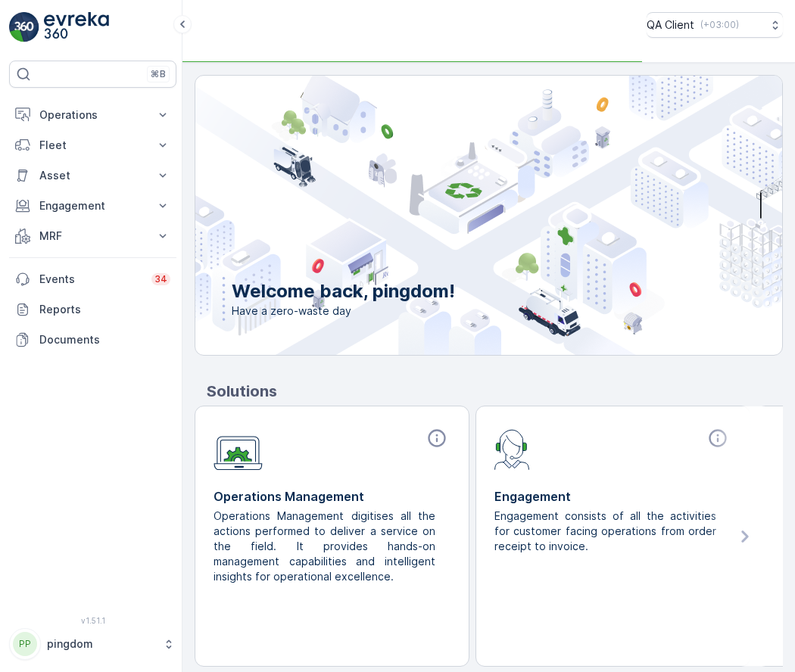  Describe the element at coordinates (494, 391) in the screenshot. I see `p: Solutions` at that location.